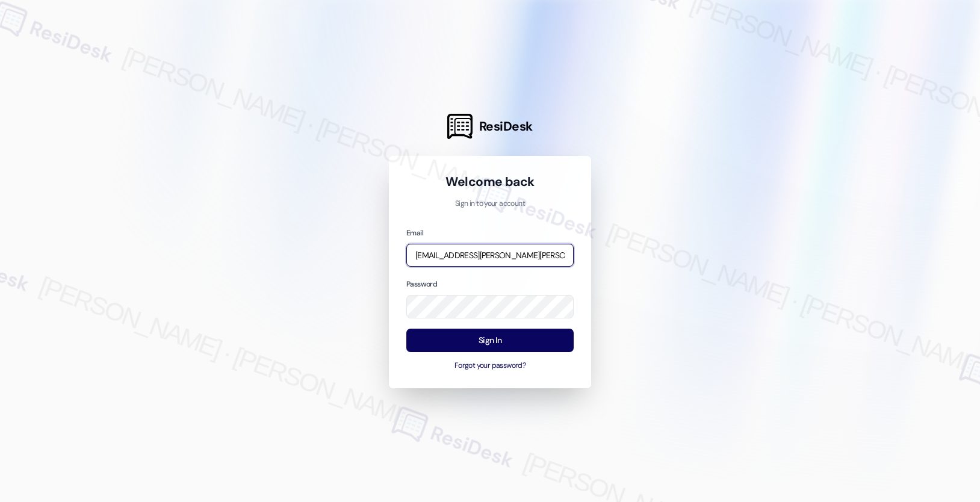 This screenshot has width=980, height=502. Describe the element at coordinates (421, 284) in the screenshot. I see `label: Password` at that location.